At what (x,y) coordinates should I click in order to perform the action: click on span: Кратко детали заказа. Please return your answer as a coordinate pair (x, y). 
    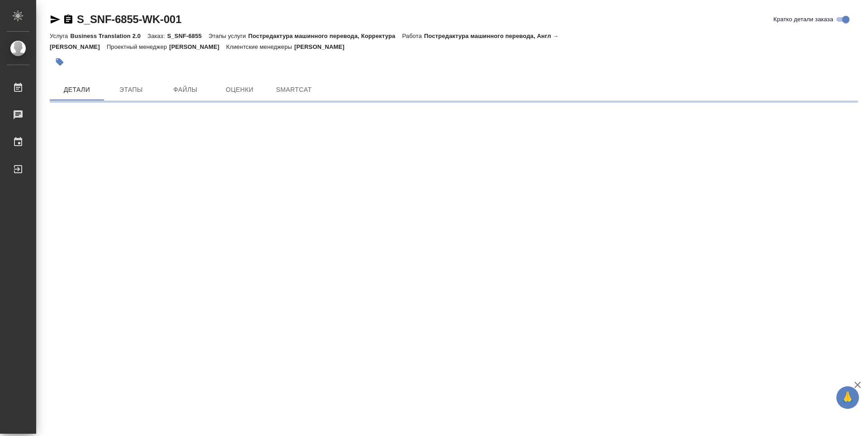
    Looking at the image, I should click on (803, 20).